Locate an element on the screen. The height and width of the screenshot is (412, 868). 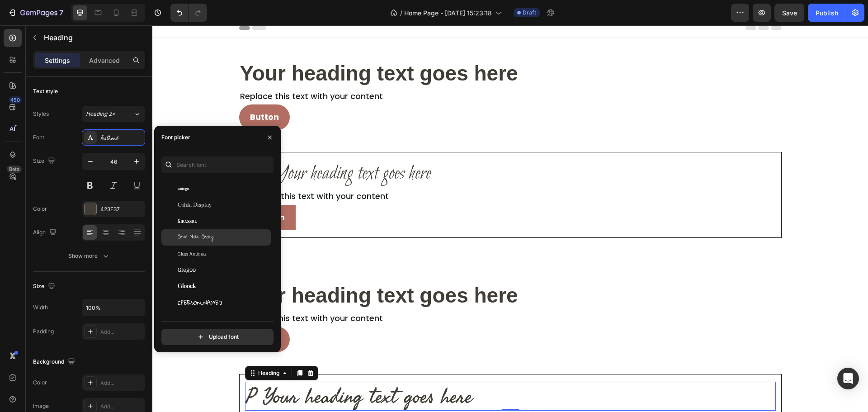
div: Upload font is located at coordinates (217, 337).